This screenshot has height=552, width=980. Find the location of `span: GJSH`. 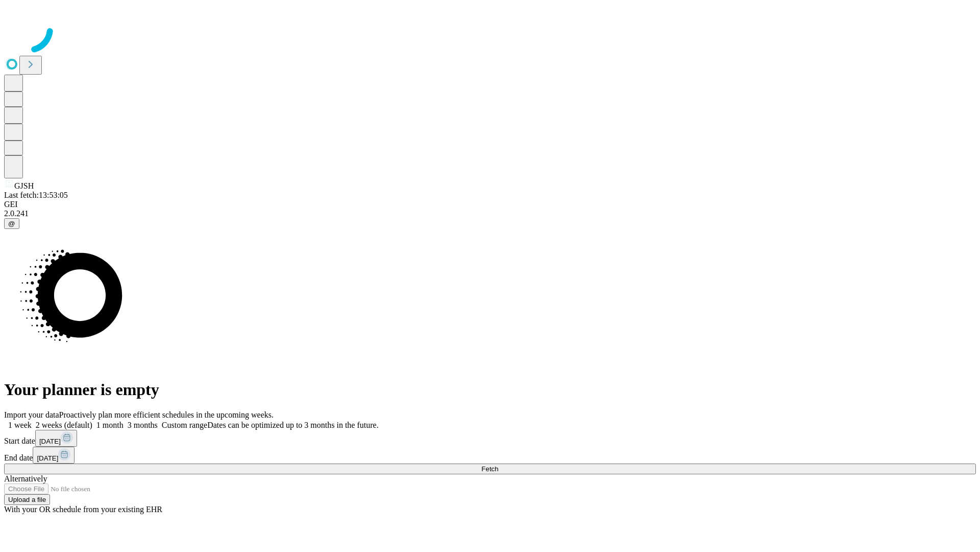

span: GJSH is located at coordinates (24, 185).